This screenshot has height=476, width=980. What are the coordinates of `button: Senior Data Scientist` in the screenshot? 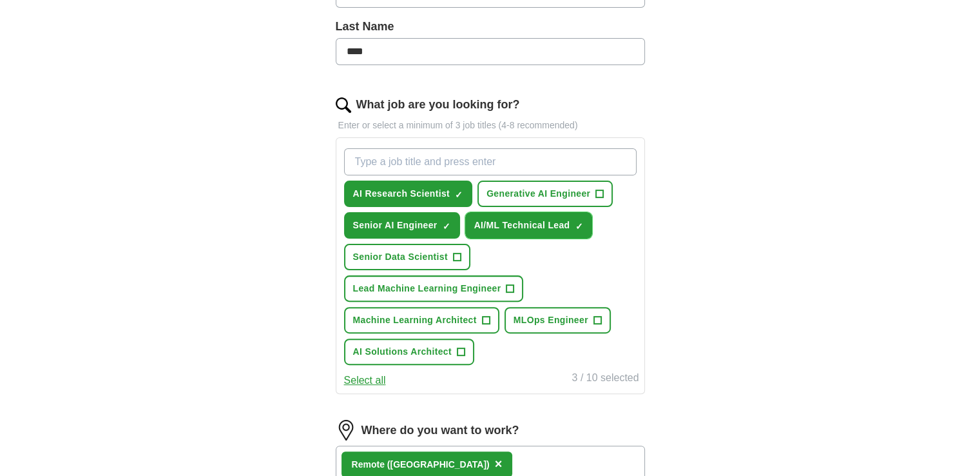 It's located at (407, 257).